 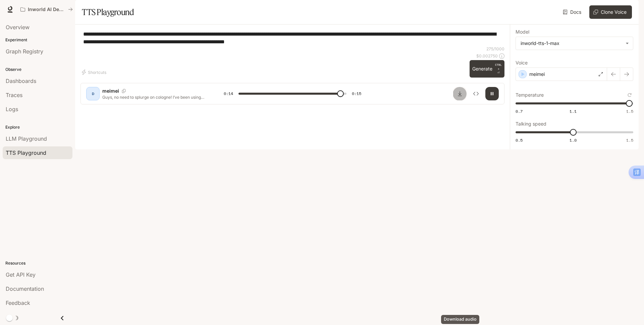 I want to click on button: All workspaces, so click(x=46, y=9).